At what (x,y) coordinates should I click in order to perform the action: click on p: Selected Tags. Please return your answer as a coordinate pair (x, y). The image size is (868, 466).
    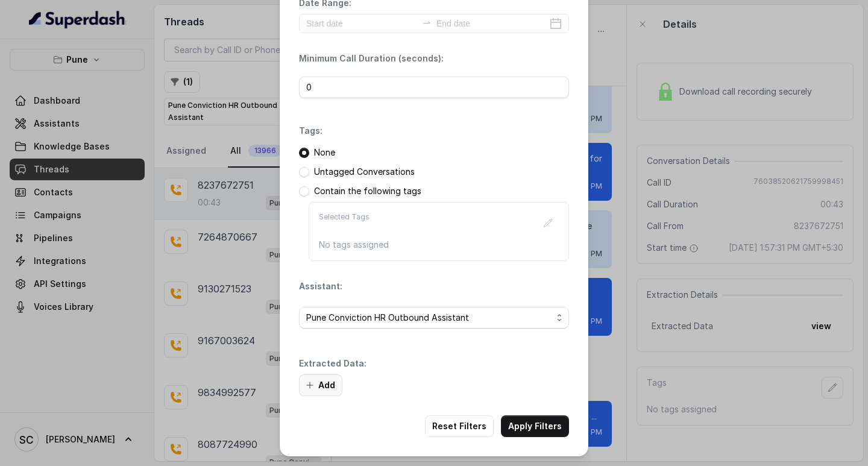
    Looking at the image, I should click on (344, 223).